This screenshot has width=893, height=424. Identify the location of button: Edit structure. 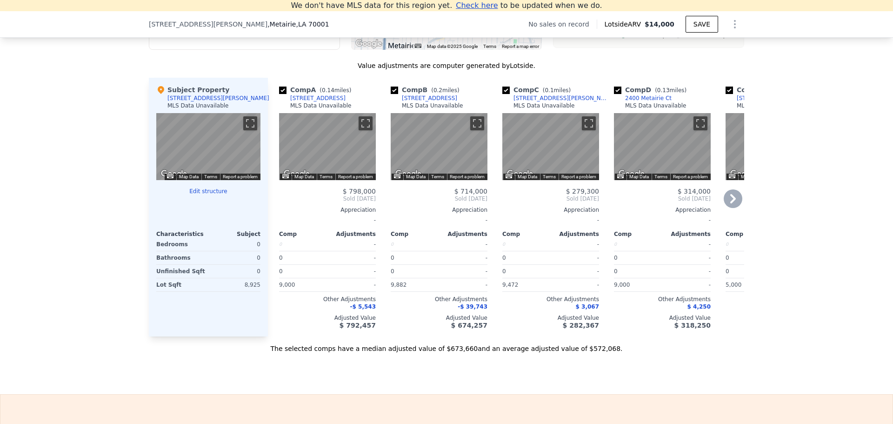
(208, 191).